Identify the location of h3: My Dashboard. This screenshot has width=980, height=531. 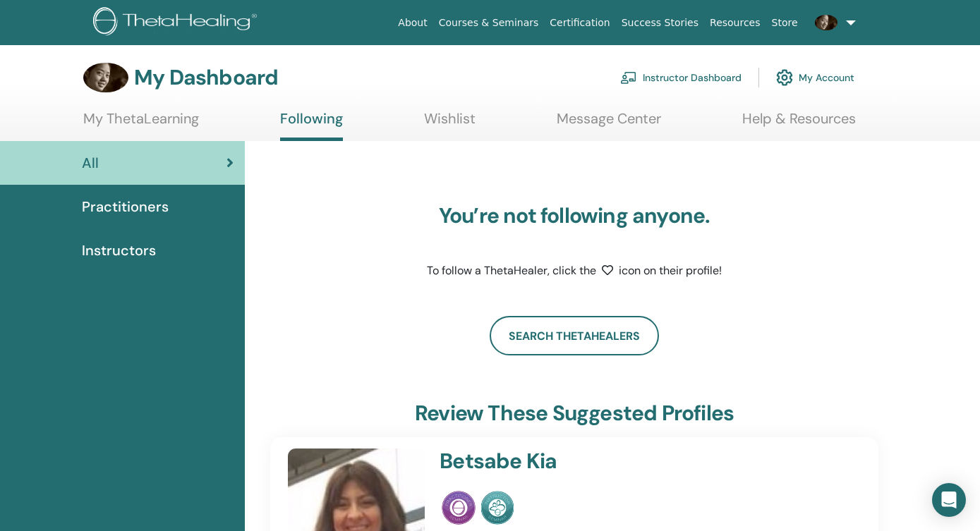
(206, 78).